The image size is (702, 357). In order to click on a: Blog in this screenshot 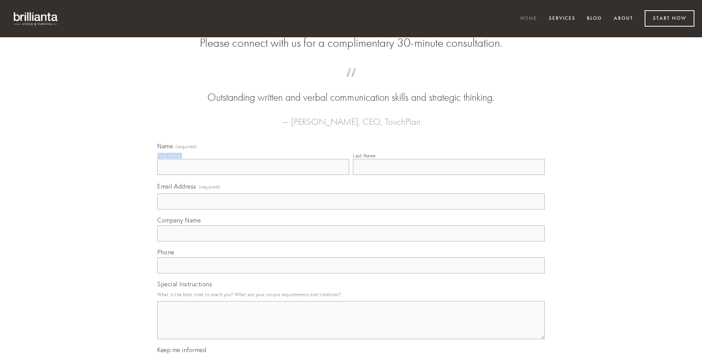, I will do `click(595, 19)`.